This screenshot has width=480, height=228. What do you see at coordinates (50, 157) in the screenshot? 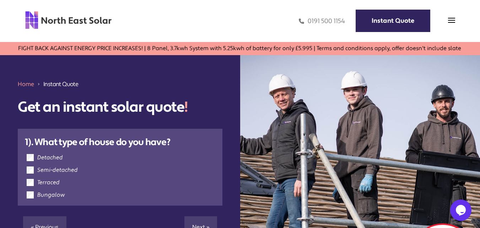
I see `label: Detached` at bounding box center [50, 157].